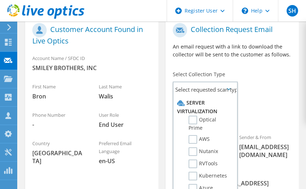 The height and width of the screenshot is (189, 306). Describe the element at coordinates (58, 96) in the screenshot. I see `span: Bron` at that location.